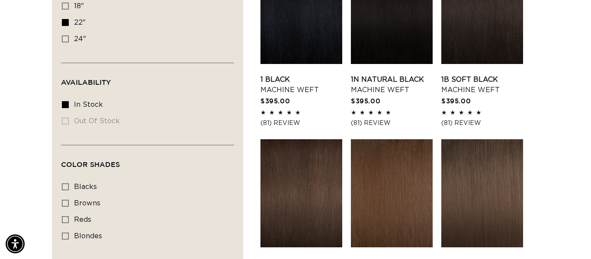  Describe the element at coordinates (569, 238) in the screenshot. I see `div: Chat Widget` at that location.